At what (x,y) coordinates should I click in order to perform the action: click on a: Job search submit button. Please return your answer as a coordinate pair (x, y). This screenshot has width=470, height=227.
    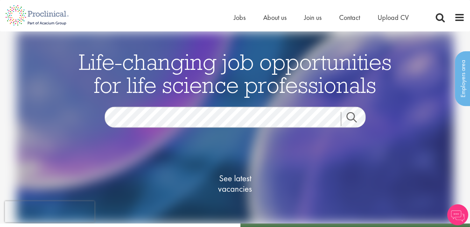
    Looking at the image, I should click on (356, 119).